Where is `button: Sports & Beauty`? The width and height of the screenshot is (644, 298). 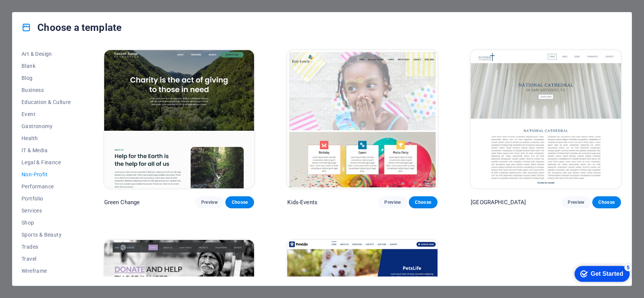
button: Sports & Beauty is located at coordinates (46, 235).